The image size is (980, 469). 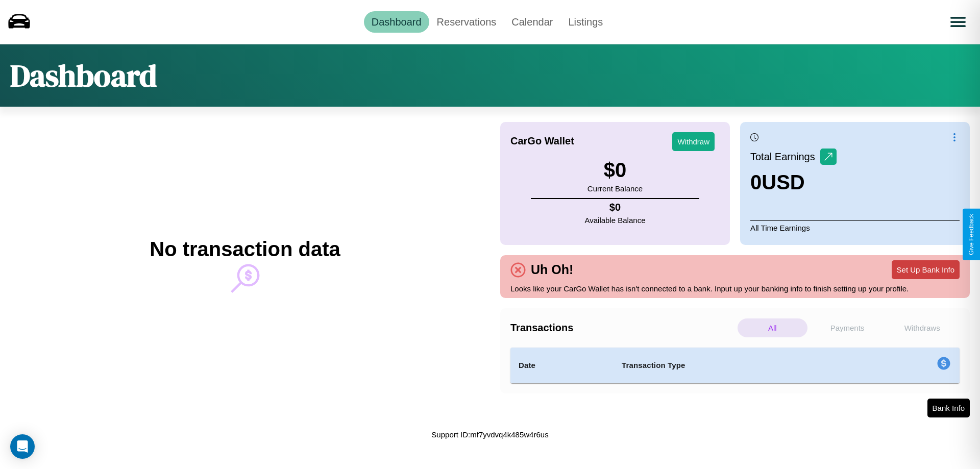 What do you see at coordinates (926, 270) in the screenshot?
I see `button: Set Up Bank Info` at bounding box center [926, 270].